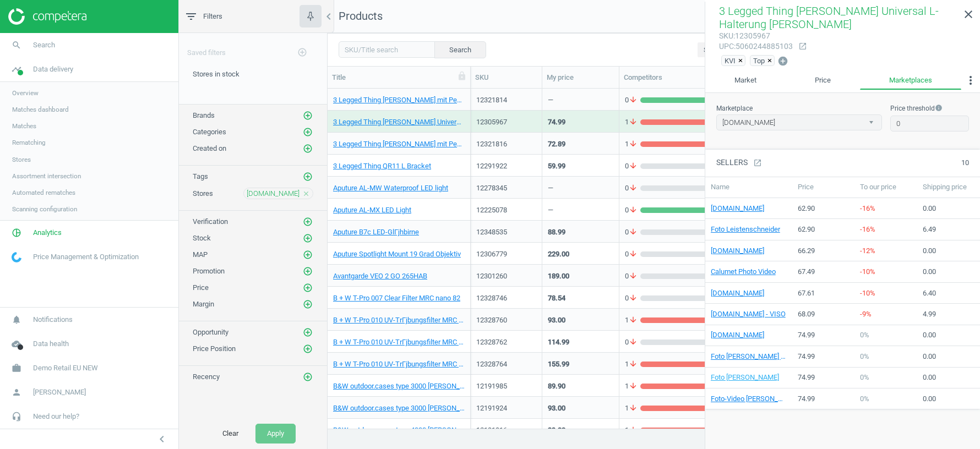 The height and width of the screenshot is (449, 980). What do you see at coordinates (45, 209) in the screenshot?
I see `span: Scanning configuration` at bounding box center [45, 209].